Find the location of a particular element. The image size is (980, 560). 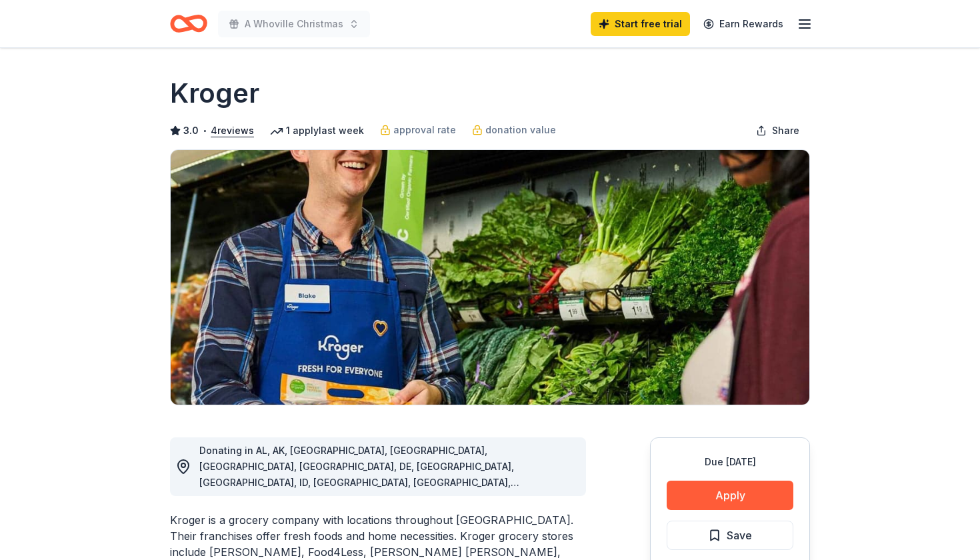

a: donation value is located at coordinates (514, 130).